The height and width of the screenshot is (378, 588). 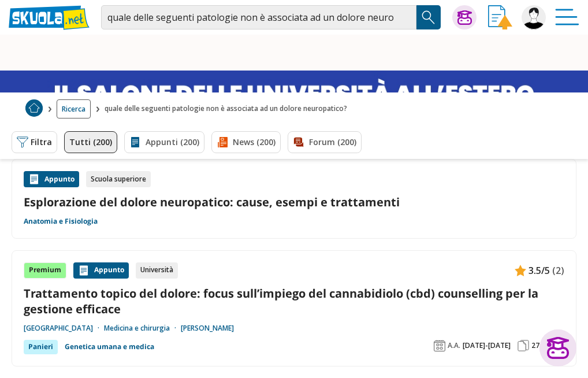 I want to click on span: A.A., so click(x=454, y=346).